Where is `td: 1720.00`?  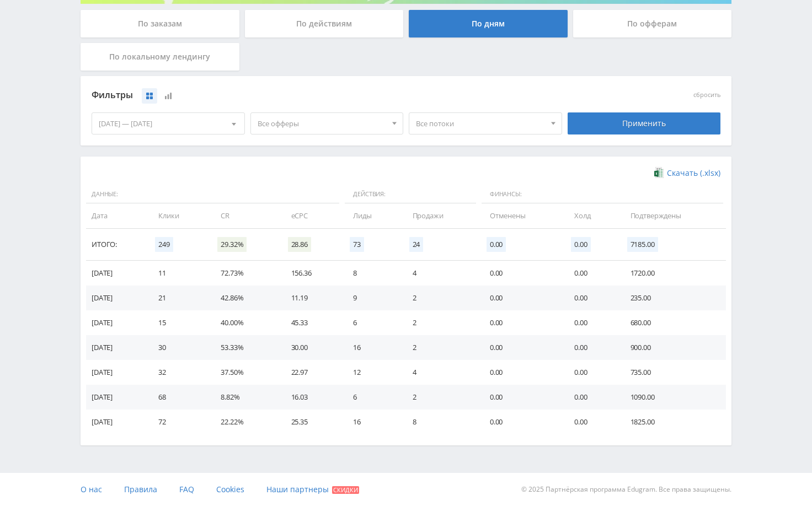
td: 1720.00 is located at coordinates (672, 273).